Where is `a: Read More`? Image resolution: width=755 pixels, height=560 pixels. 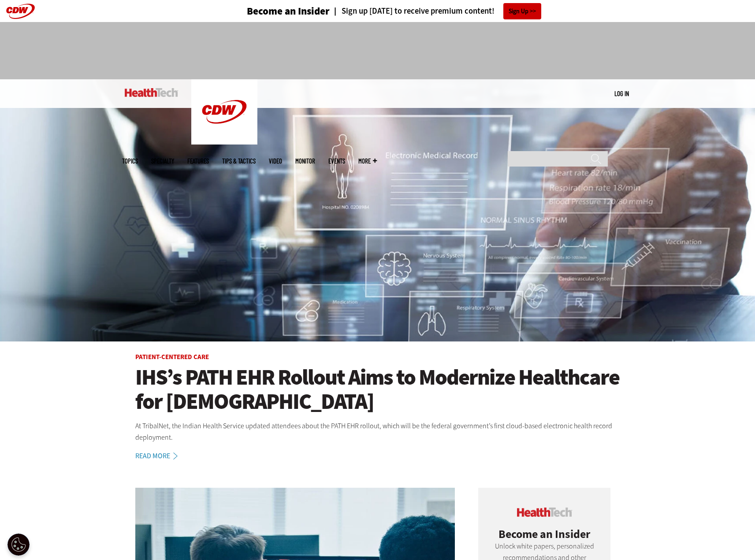 a: Read More is located at coordinates (161, 456).